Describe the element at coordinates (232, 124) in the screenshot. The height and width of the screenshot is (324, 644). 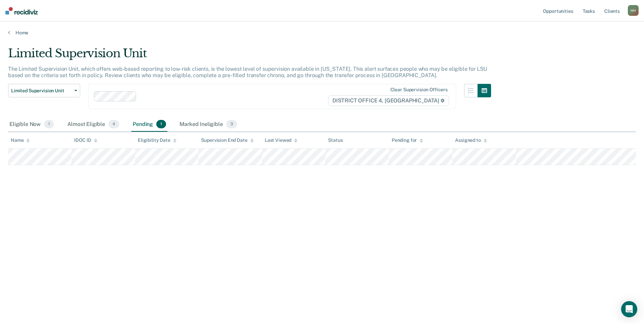
I see `span: 3` at that location.